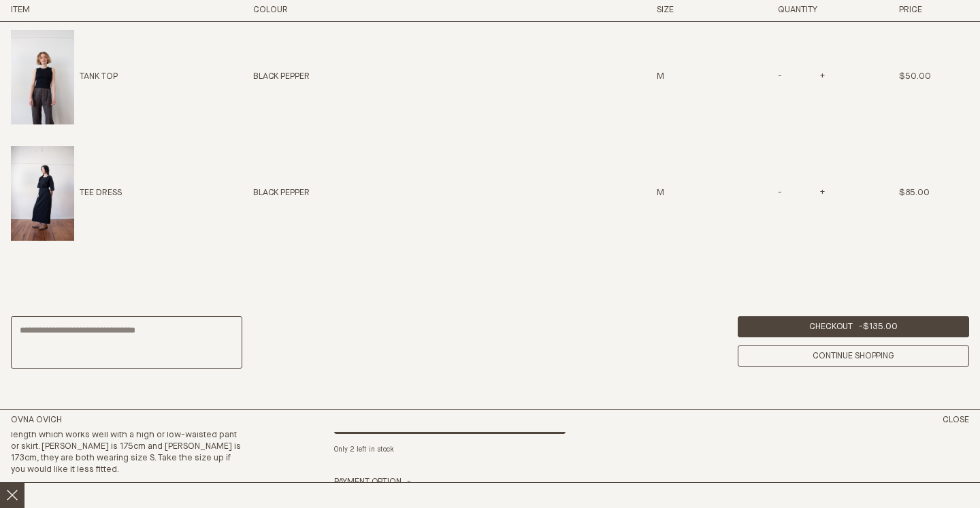  I want to click on h3: Size, so click(691, 10).